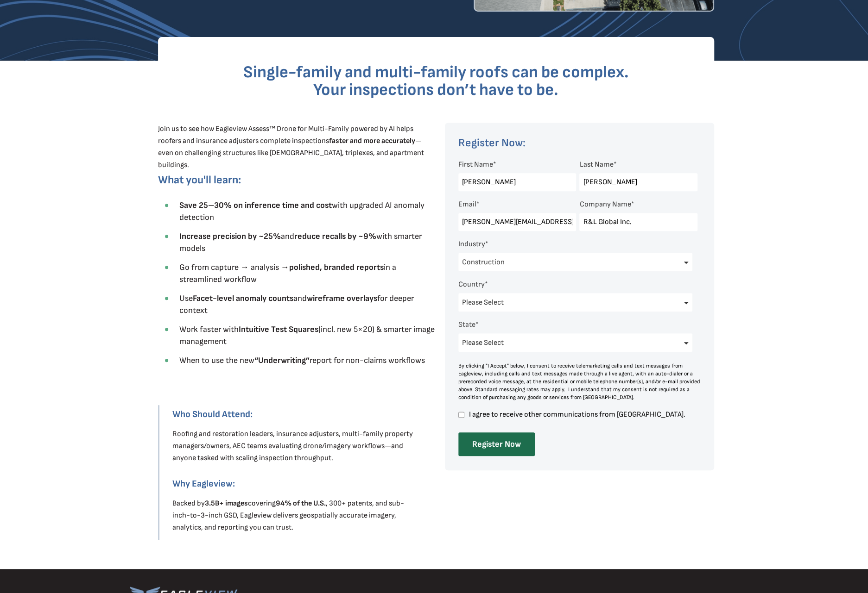  I want to click on span: Email, so click(467, 204).